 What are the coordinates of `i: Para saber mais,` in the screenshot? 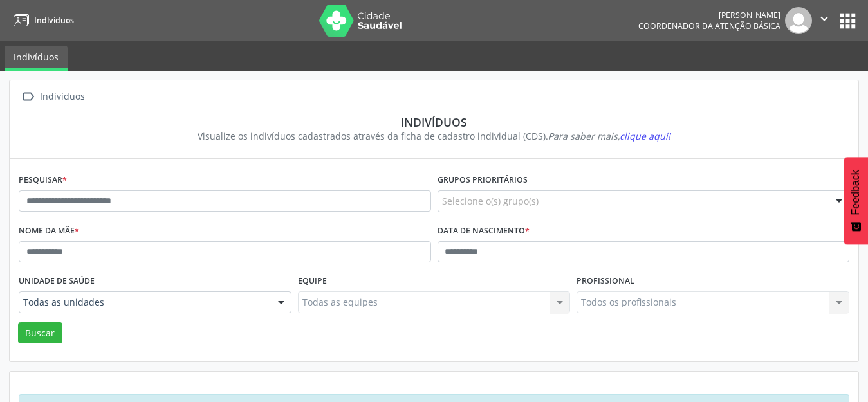 It's located at (609, 135).